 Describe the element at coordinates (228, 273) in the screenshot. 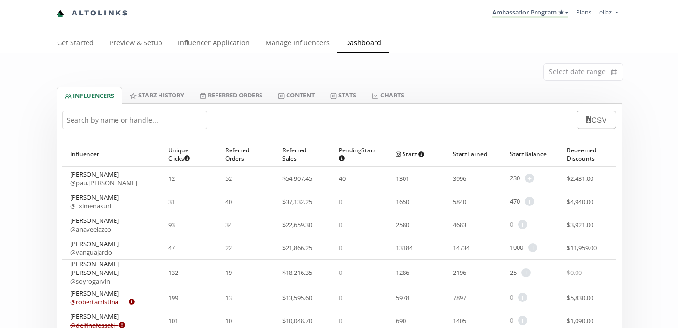

I see `span: 19` at that location.